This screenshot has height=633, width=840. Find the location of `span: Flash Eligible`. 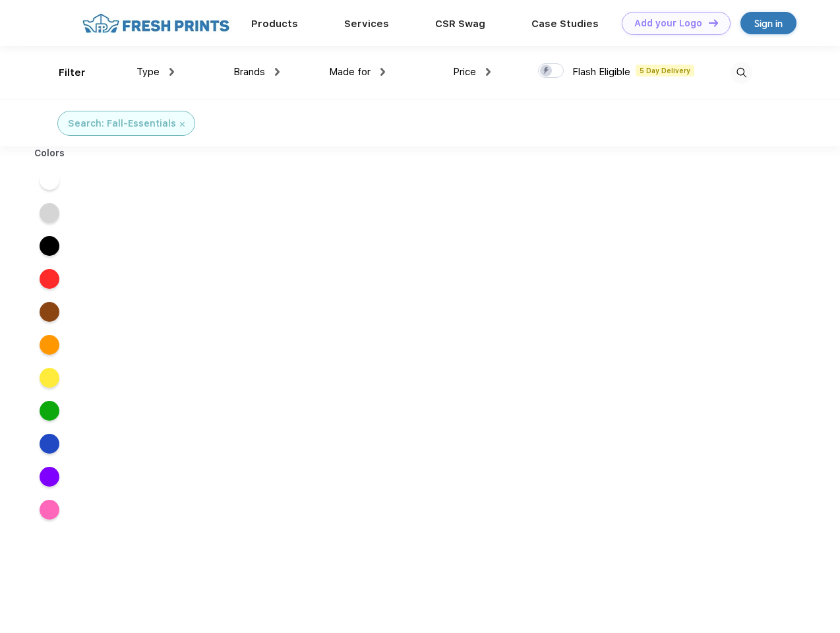

span: Flash Eligible is located at coordinates (602, 72).